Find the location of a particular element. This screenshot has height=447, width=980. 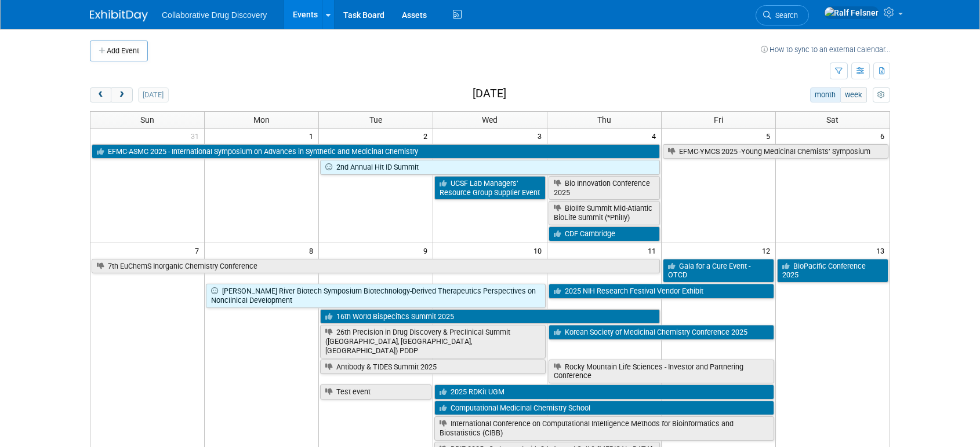

img: ExhibitDay is located at coordinates (119, 15).